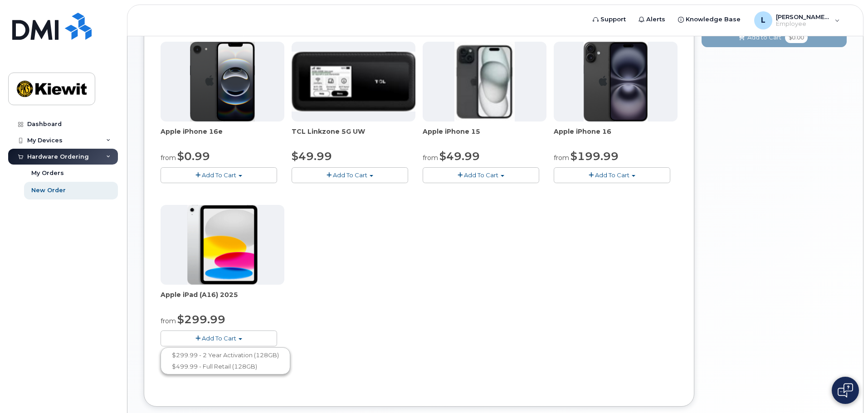 The width and height of the screenshot is (868, 413). What do you see at coordinates (353, 136) in the screenshot?
I see `div: TCL Linkzone 5G UW` at bounding box center [353, 136].